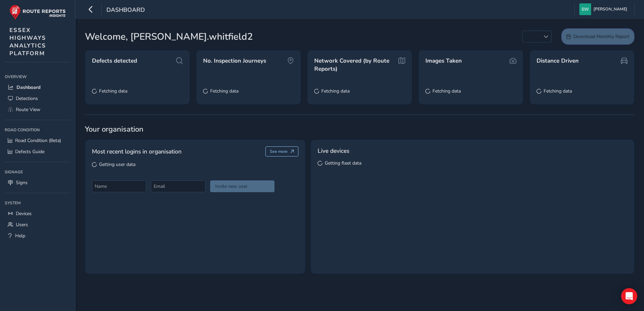 This screenshot has height=311, width=644. I want to click on span: Road Condition (Beta), so click(38, 140).